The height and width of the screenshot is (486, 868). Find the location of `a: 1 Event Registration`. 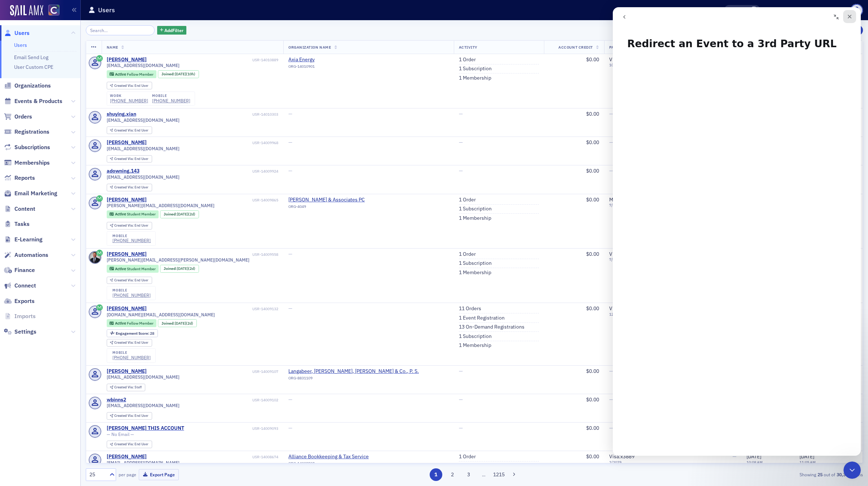

a: 1 Event Registration is located at coordinates (482, 318).